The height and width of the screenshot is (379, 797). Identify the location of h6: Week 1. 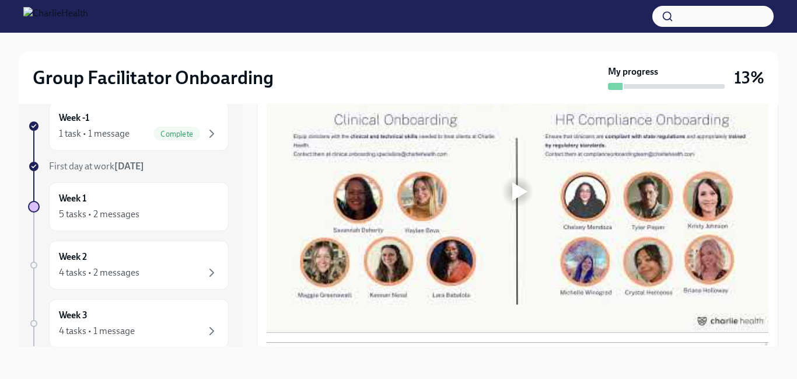
(72, 198).